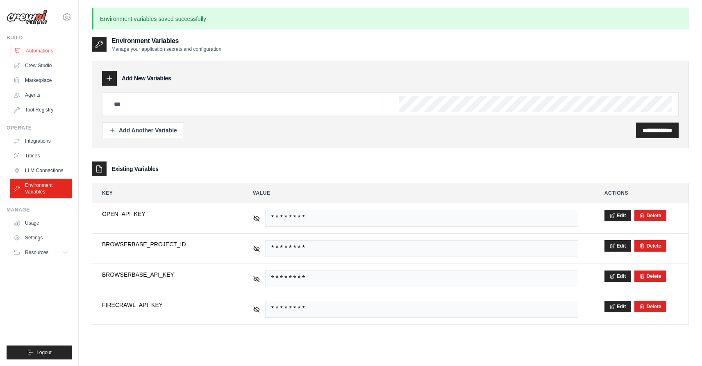 Image resolution: width=702 pixels, height=366 pixels. Describe the element at coordinates (41, 95) in the screenshot. I see `a: Agents` at that location.